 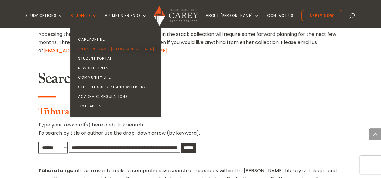 I want to click on a: Student Support and Wellbeing, so click(x=117, y=87).